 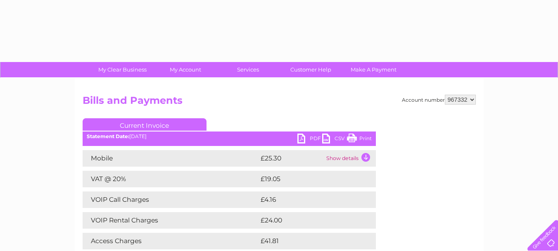 I want to click on td: £24.00, so click(x=309, y=220).